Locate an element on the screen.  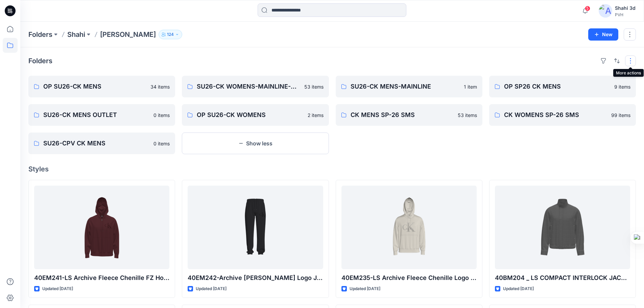
p: CK MENS SP-26 SMS is located at coordinates (402, 115).